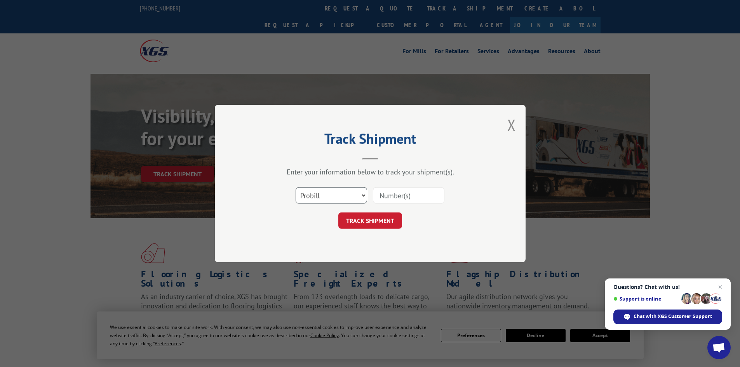  Describe the element at coordinates (409, 195) in the screenshot. I see `input: Number(s)` at that location.